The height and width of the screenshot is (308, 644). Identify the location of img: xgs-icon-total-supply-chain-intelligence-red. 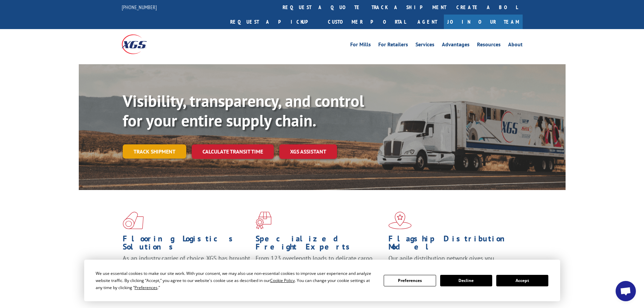
(133, 220).